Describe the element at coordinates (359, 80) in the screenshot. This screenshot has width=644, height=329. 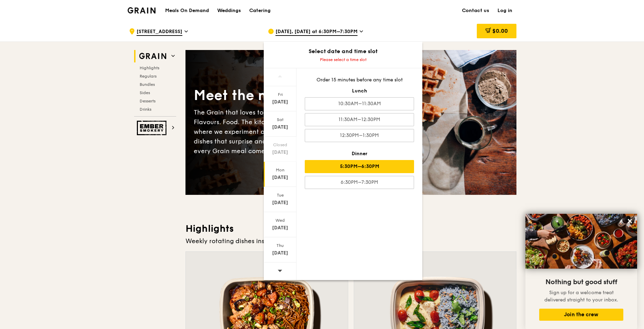
I see `div: Order 15 minutes before any time slot` at that location.